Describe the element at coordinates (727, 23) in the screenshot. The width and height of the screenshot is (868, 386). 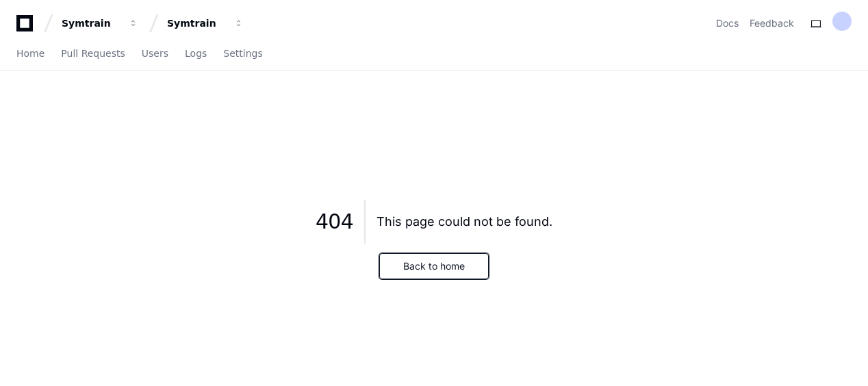
I see `a: Docs` at that location.